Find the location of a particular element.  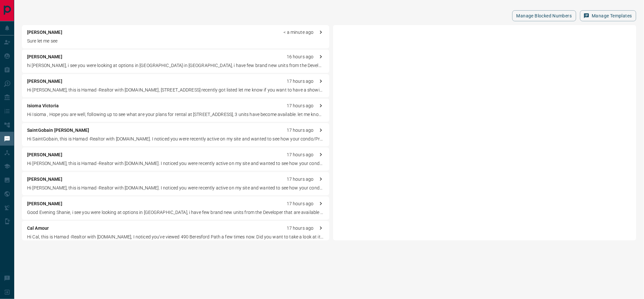

p: Cal Amour is located at coordinates (38, 228).